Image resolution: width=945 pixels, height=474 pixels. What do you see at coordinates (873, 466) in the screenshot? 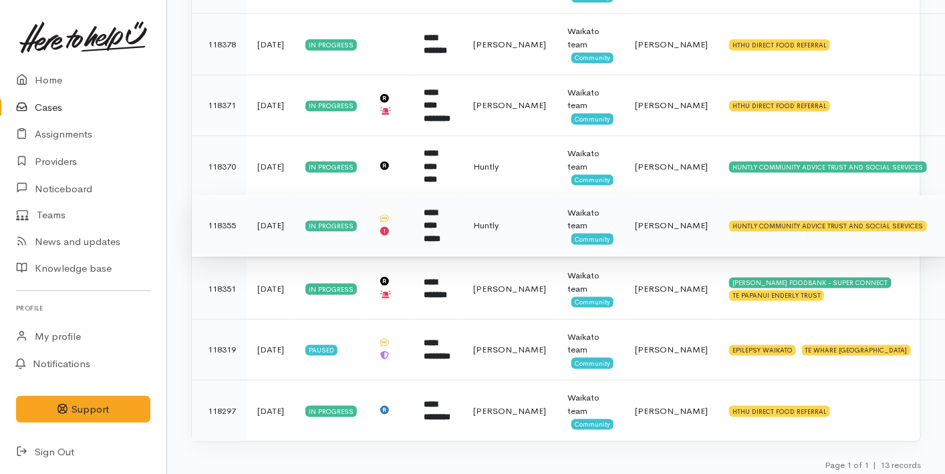
I see `small: Page 1 of 1 13 records` at bounding box center [873, 466].